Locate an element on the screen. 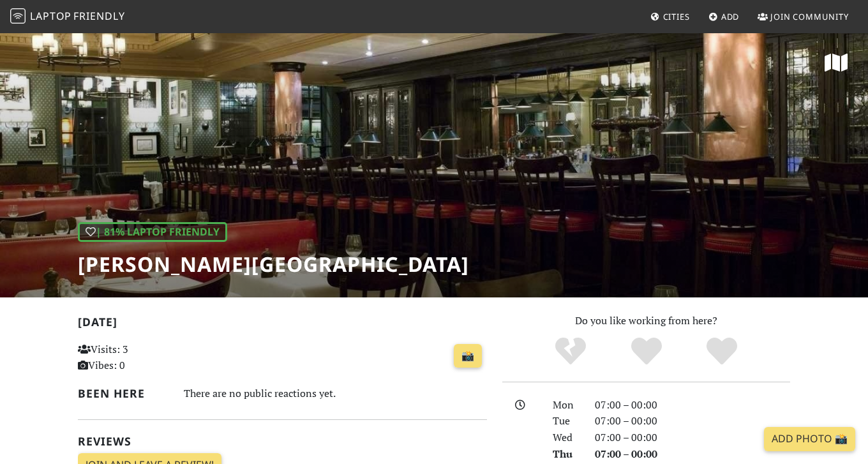 This screenshot has width=868, height=464. div: No is located at coordinates (570, 351).